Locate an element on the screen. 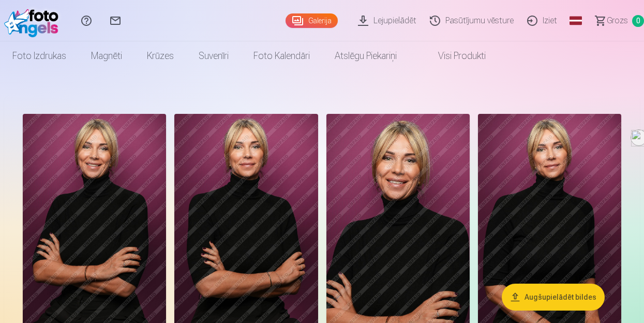  a: Krūzes is located at coordinates (160, 56).